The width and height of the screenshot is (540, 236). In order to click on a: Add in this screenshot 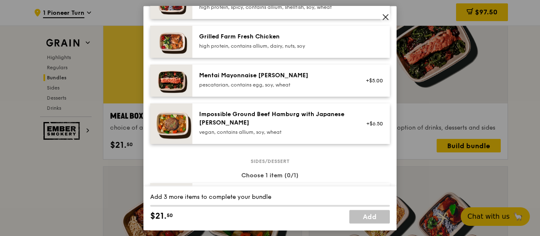, I will do `click(370, 216)`.